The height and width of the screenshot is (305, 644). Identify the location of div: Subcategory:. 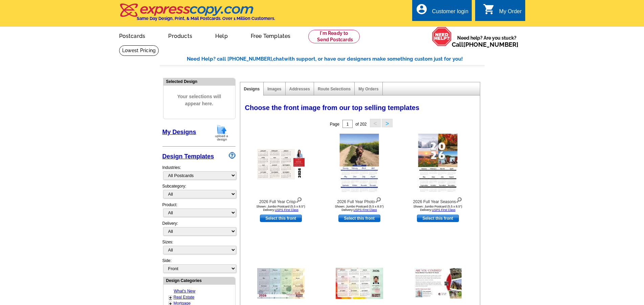
(199, 192).